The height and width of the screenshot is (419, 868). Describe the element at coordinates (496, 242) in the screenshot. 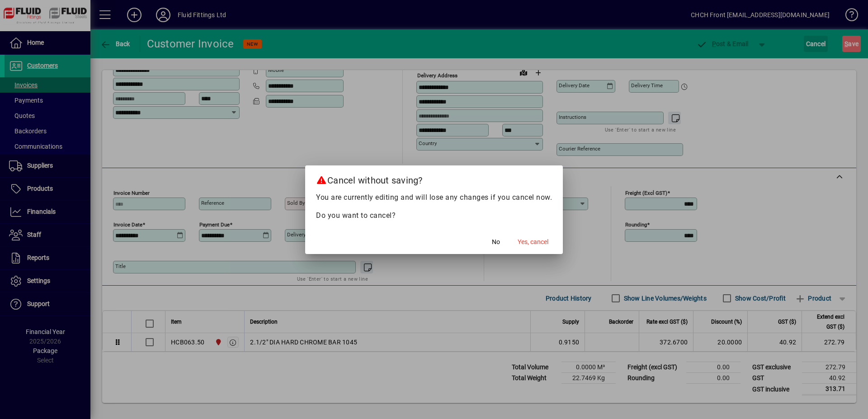

I see `button: No` at that location.